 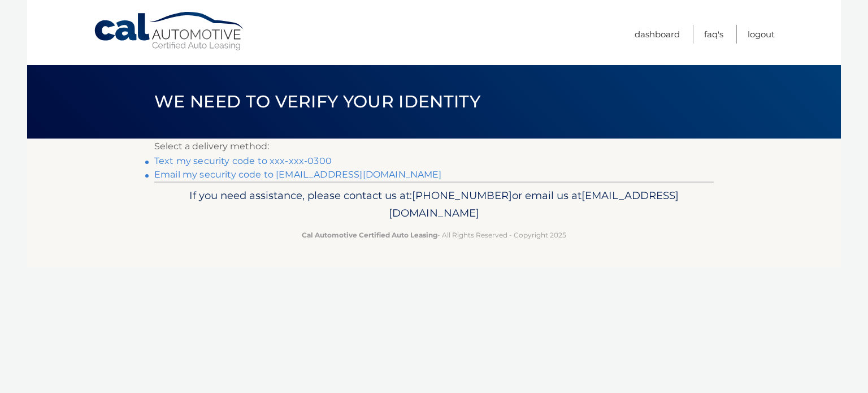 What do you see at coordinates (657, 34) in the screenshot?
I see `a: Dashboard` at bounding box center [657, 34].